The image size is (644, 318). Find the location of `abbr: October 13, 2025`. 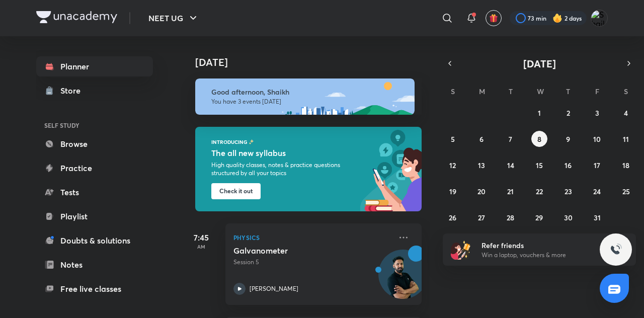

abbr: October 13, 2025 is located at coordinates (482, 165).